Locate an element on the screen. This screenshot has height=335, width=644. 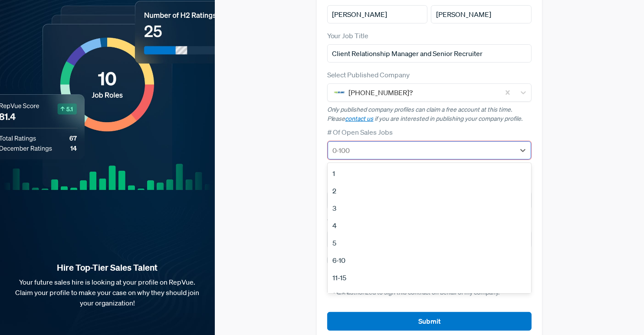
div: 2 is located at coordinates (429, 191).